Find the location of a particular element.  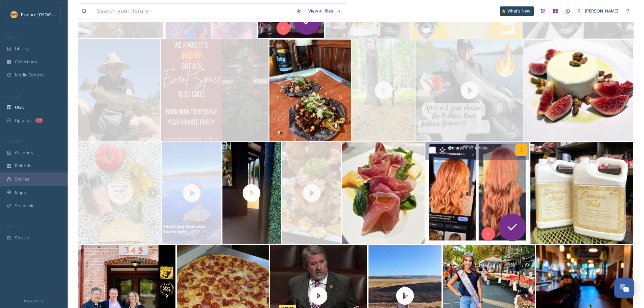

span: COLLECT is located at coordinates (14, 96).